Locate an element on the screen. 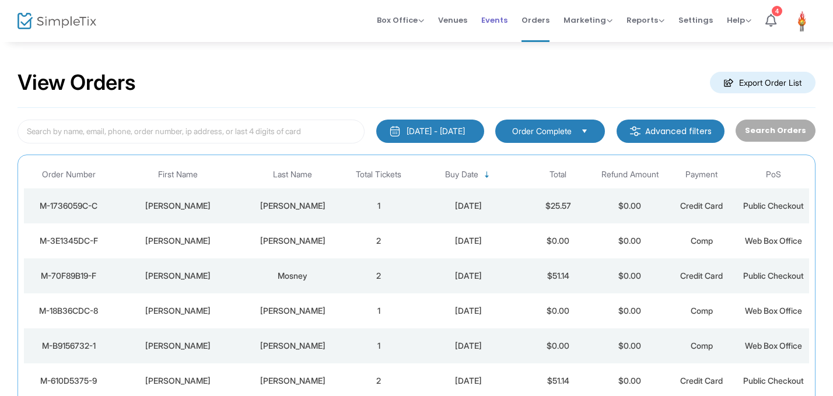 This screenshot has width=833, height=396. td: $51.14 is located at coordinates (558, 276).